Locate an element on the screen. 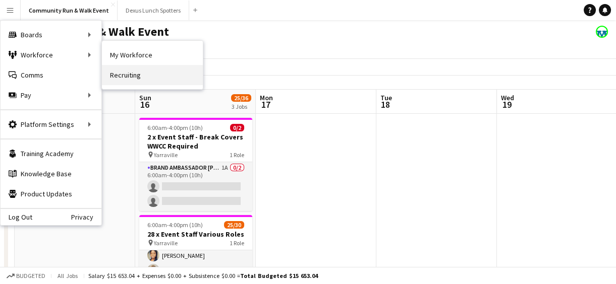 The image size is (616, 284). div: 3 Jobs is located at coordinates (241, 106).